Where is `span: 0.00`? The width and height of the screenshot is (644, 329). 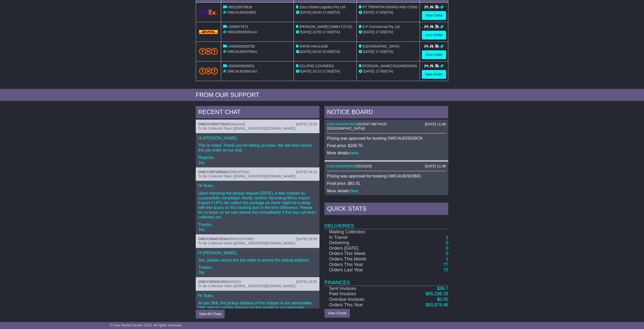
span: 0.00 is located at coordinates (444, 299).